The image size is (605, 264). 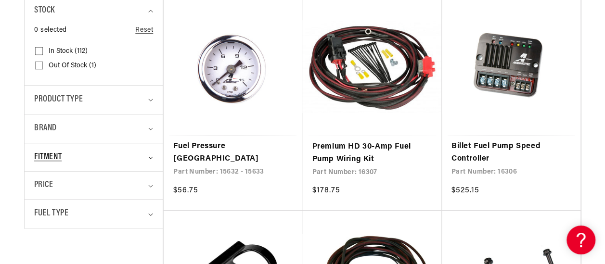 What do you see at coordinates (51, 30) in the screenshot?
I see `span: 0 selected` at bounding box center [51, 30].